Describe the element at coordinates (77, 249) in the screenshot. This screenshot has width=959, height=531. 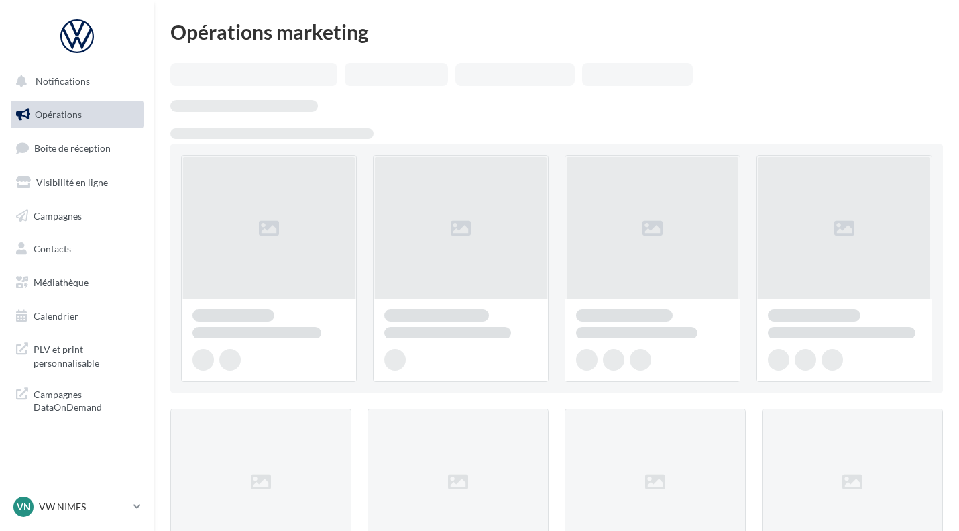
I see `a: Contacts` at that location.